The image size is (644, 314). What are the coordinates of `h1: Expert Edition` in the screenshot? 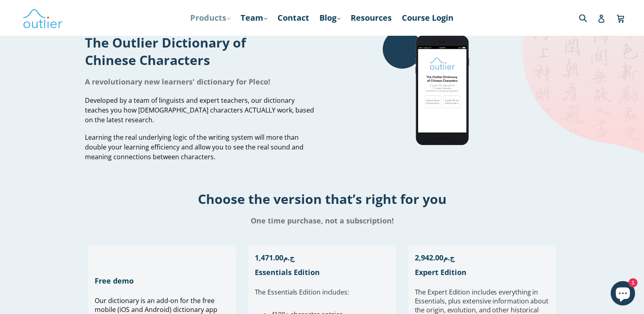 It's located at (483, 272).